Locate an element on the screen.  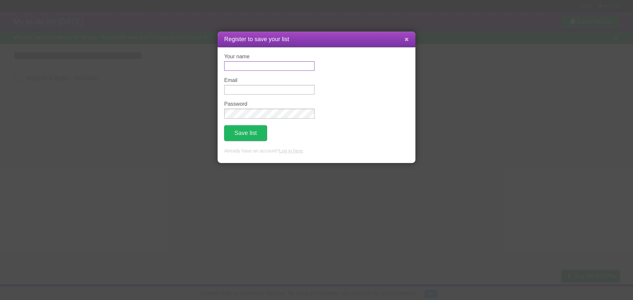
label: Password is located at coordinates (269, 104).